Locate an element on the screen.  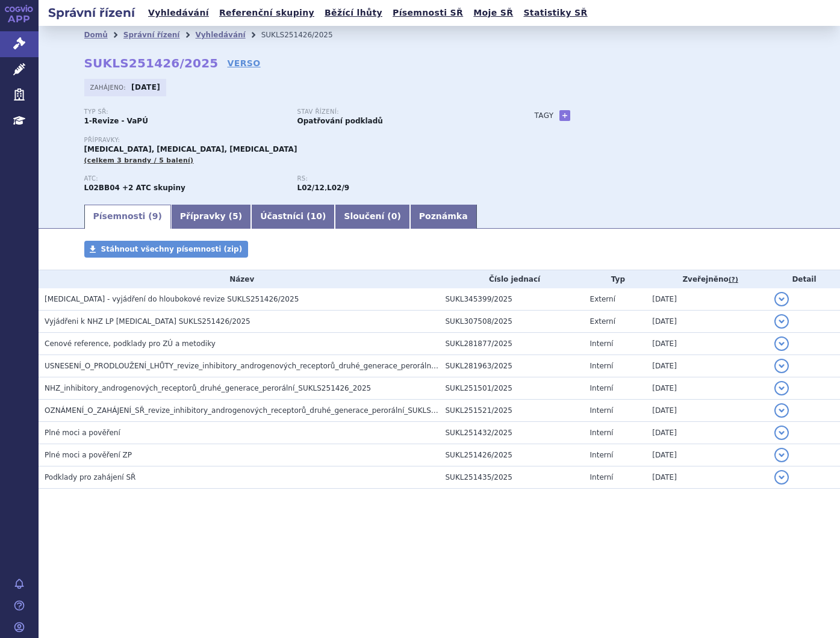
td: SUKL251432/2025 is located at coordinates (512, 433).